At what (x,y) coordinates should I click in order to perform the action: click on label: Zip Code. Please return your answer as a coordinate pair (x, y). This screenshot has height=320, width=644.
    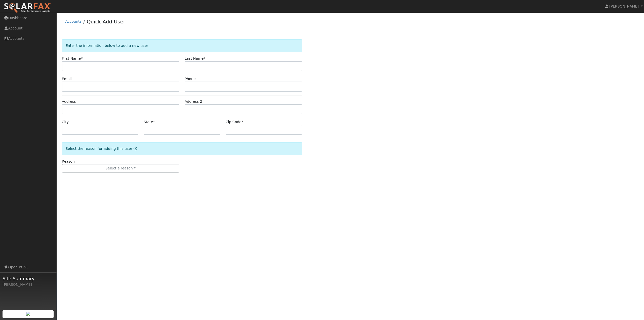
    Looking at the image, I should click on (234, 122).